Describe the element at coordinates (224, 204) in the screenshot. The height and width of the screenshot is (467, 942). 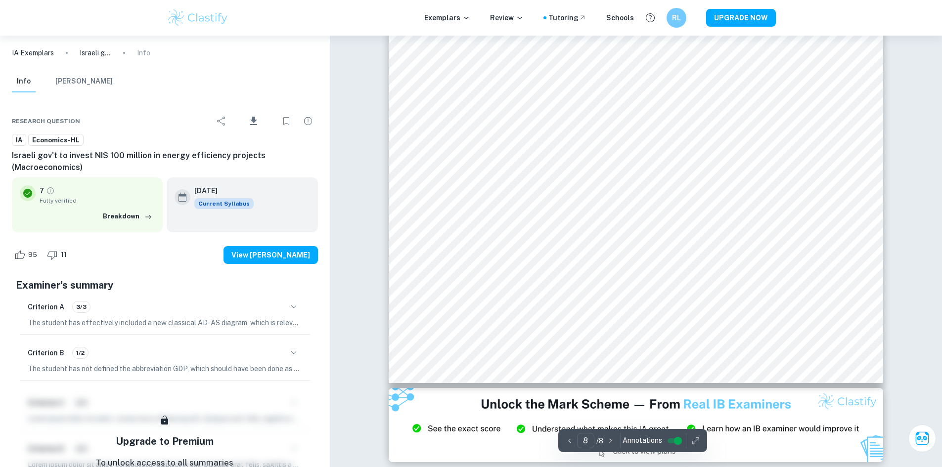
I see `span: Current Syllabus` at that location.